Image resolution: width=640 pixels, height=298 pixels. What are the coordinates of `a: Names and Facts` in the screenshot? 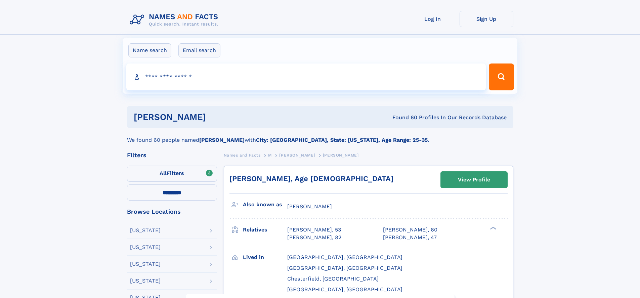 It's located at (242, 155).